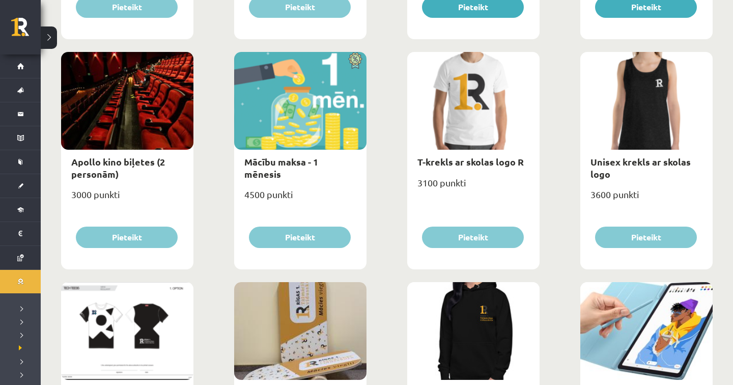 Image resolution: width=733 pixels, height=385 pixels. What do you see at coordinates (471, 161) in the screenshot?
I see `a: T-krekls ar skolas logo R` at bounding box center [471, 161].